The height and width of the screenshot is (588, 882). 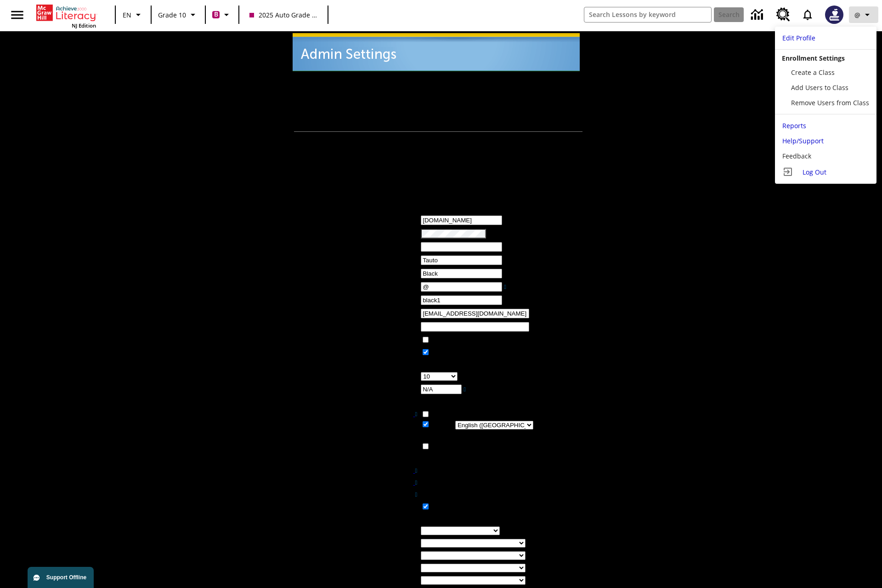 I want to click on span: Feedback, so click(x=797, y=156).